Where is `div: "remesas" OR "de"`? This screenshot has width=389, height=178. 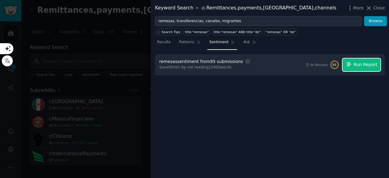 div: "remesas" OR "de" is located at coordinates (280, 32).